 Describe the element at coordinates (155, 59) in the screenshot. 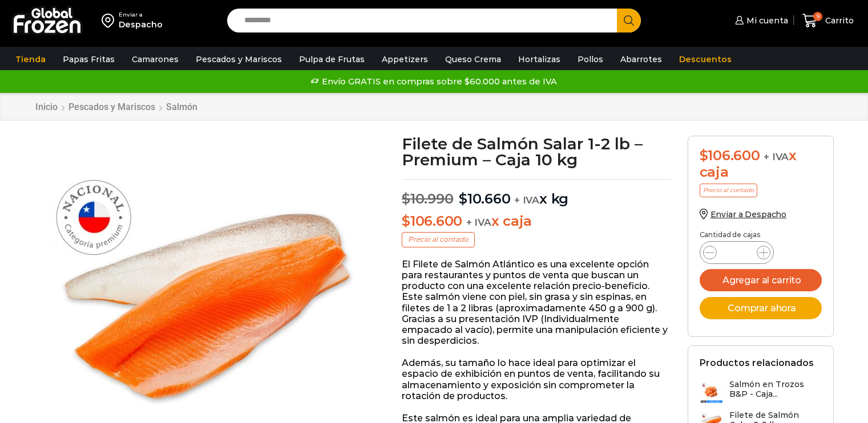

I see `a: Camarones` at that location.